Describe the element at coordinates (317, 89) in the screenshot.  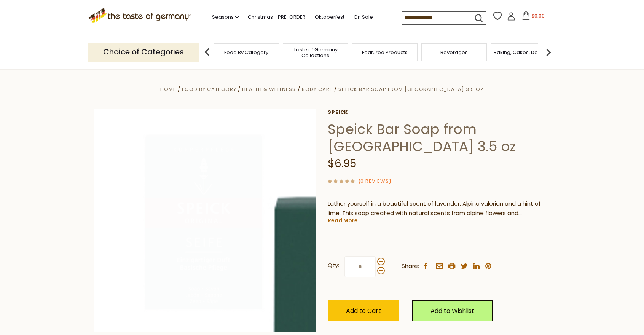
I see `span: Body Care` at that location.